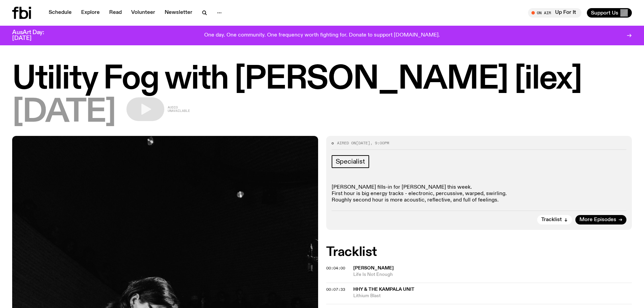 Image resolution: width=644 pixels, height=308 pixels. I want to click on span: , 9:00pm, so click(379, 143).